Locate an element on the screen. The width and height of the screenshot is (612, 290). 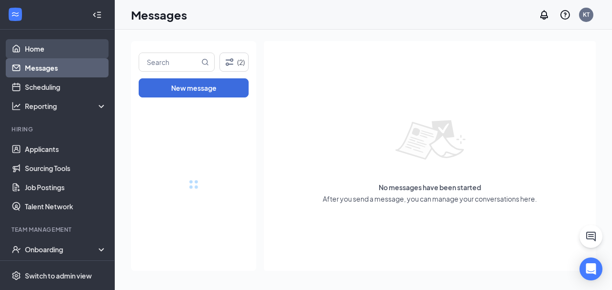
button: ChatActive is located at coordinates (591, 237).